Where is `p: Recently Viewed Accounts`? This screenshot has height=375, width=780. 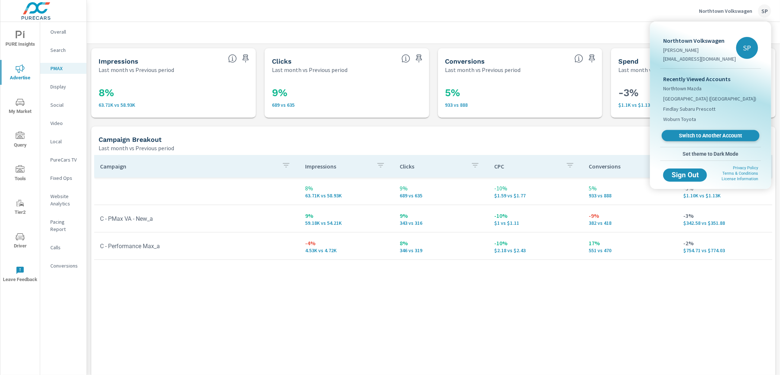 p: Recently Viewed Accounts is located at coordinates (711, 79).